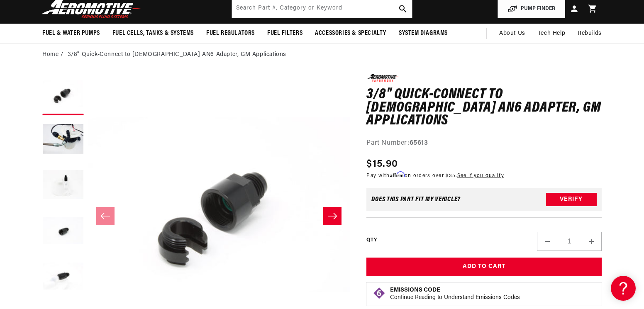 The height and width of the screenshot is (309, 644). What do you see at coordinates (63, 95) in the screenshot?
I see `button: Load image 1 in gallery view` at bounding box center [63, 95].